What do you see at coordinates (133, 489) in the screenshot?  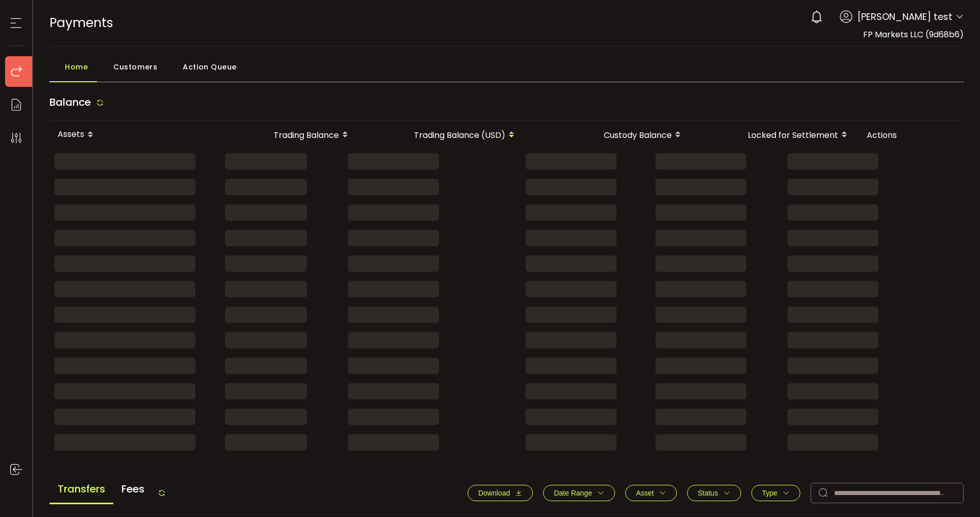 I see `span: Fees` at bounding box center [133, 489].